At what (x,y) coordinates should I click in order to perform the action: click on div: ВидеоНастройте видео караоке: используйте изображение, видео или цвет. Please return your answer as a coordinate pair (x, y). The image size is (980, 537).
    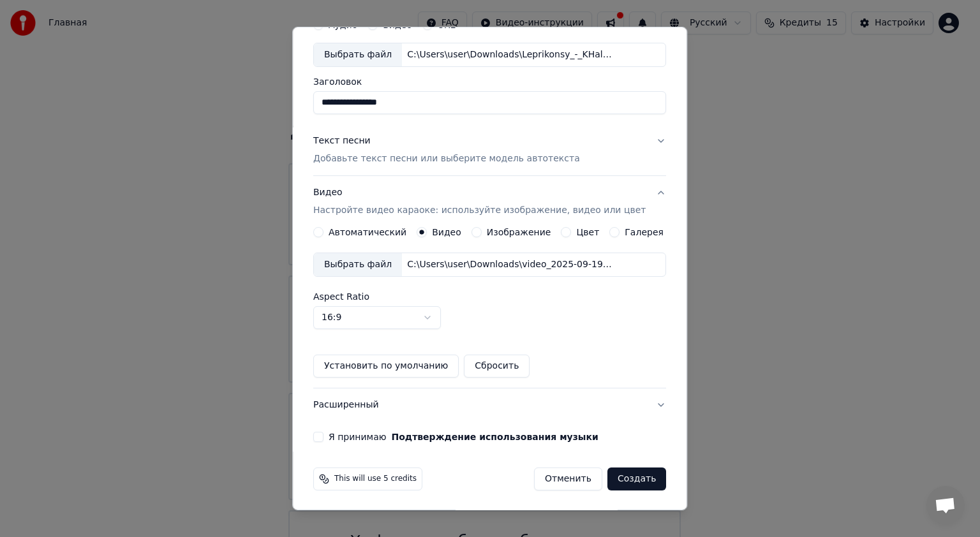
    Looking at the image, I should click on (489, 307).